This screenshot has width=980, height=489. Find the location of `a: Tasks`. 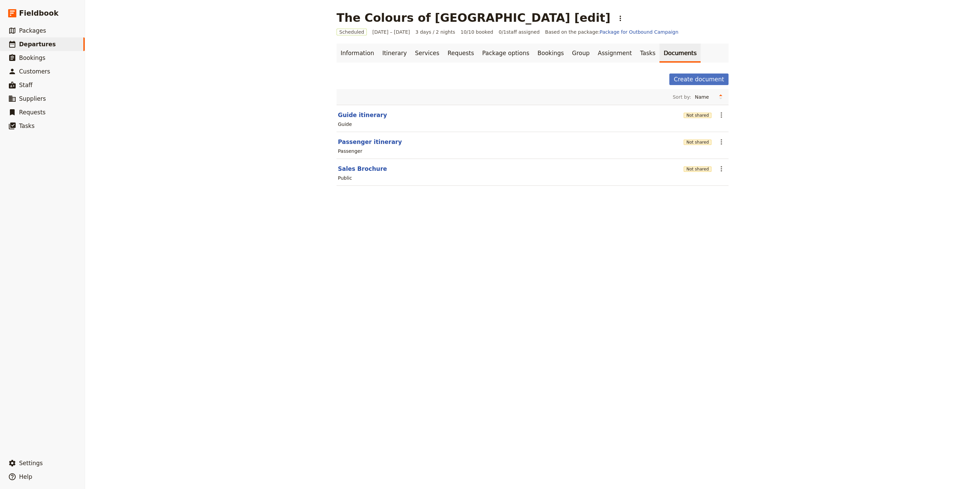

a: Tasks is located at coordinates (648, 53).